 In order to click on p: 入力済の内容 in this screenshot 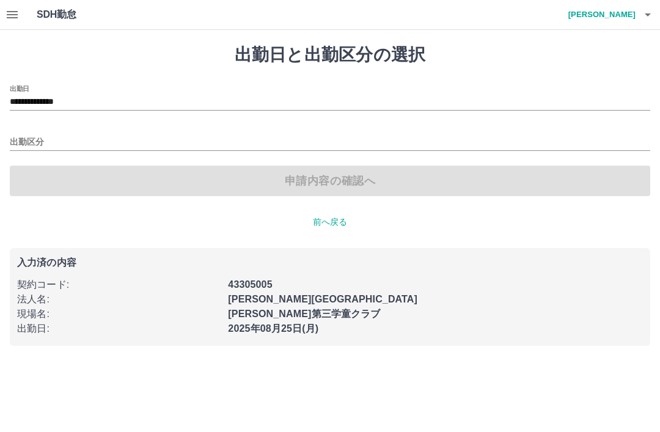, I will do `click(330, 263)`.